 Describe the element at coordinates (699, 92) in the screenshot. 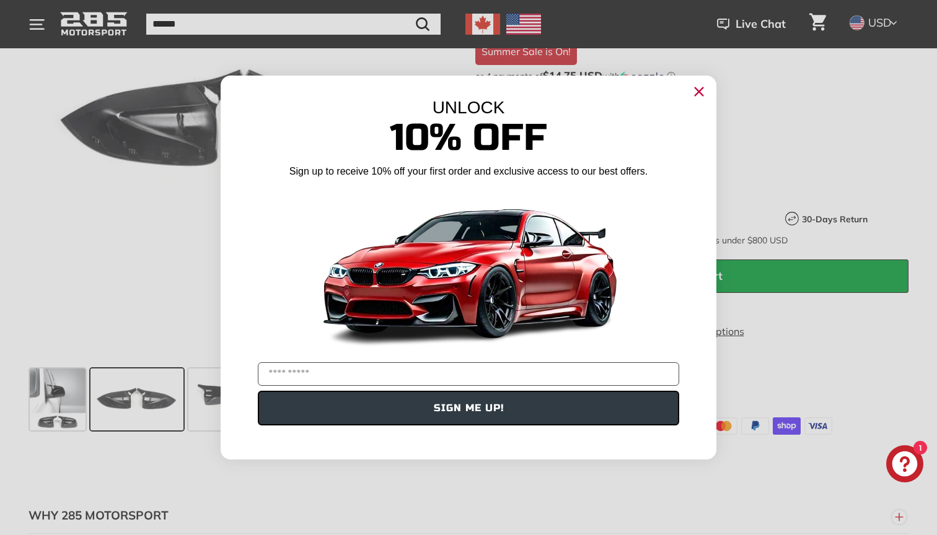

I see `button: Close dialog` at that location.